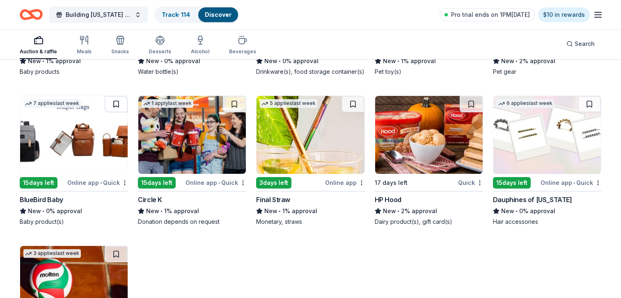 Image resolution: width=621 pixels, height=298 pixels. What do you see at coordinates (41, 200) in the screenshot?
I see `div: BlueBird Baby` at bounding box center [41, 200].